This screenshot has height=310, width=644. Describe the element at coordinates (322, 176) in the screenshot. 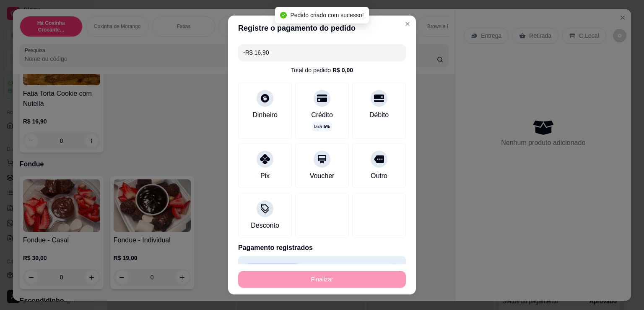

I see `div: Voucher` at that location.